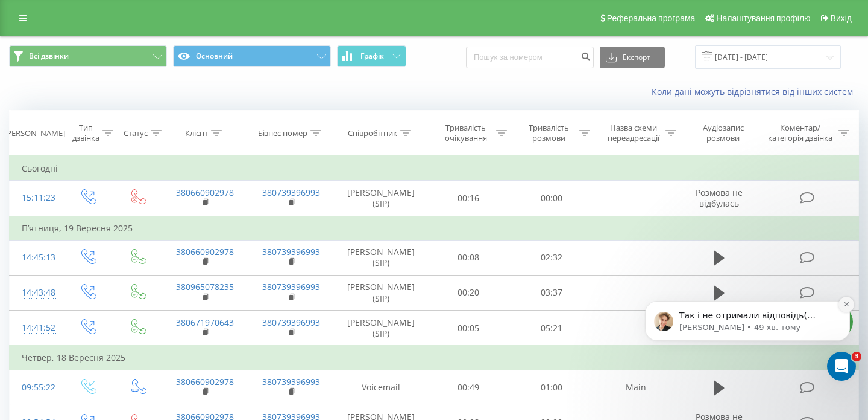 This screenshot has height=420, width=868. What do you see at coordinates (48, 56) in the screenshot?
I see `span: Всі дзвінки` at bounding box center [48, 56].